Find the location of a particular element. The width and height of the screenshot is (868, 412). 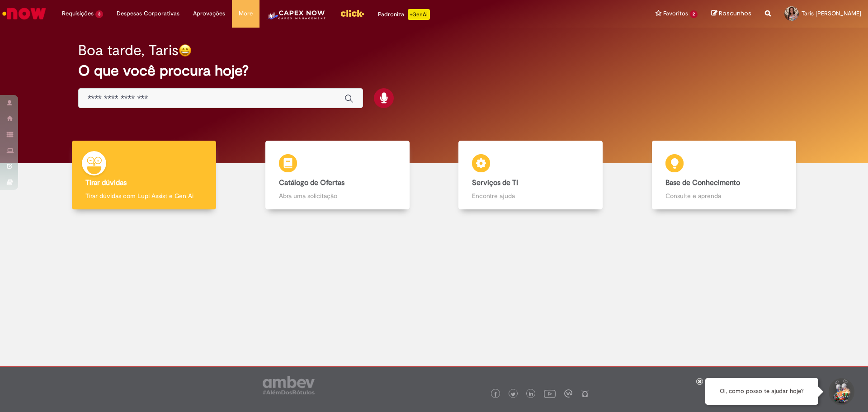

b: Catálogo de Ofertas is located at coordinates (311, 183).